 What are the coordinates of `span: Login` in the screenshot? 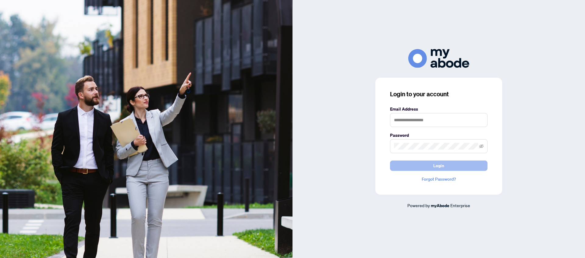 It's located at (439, 166).